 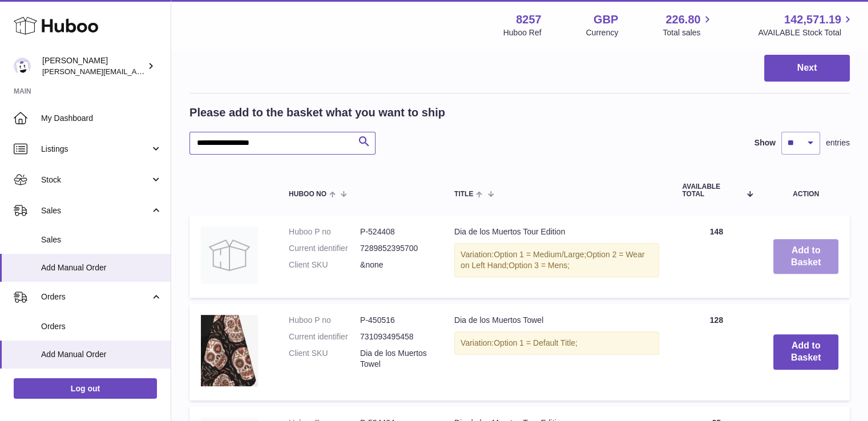 What do you see at coordinates (22, 66) in the screenshot?
I see `img: Mohsin@planlabsolutions.com` at bounding box center [22, 66].